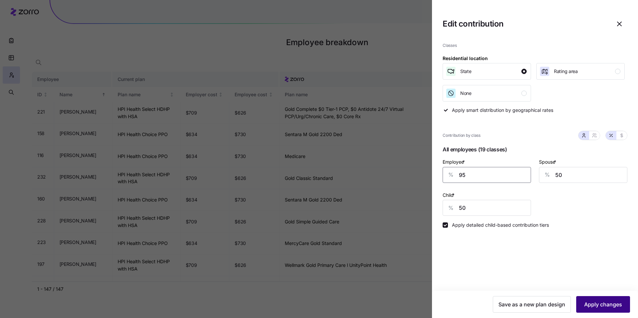 This screenshot has height=318, width=638. I want to click on label: Apply detailed child-based contribution tiers, so click(499, 225).